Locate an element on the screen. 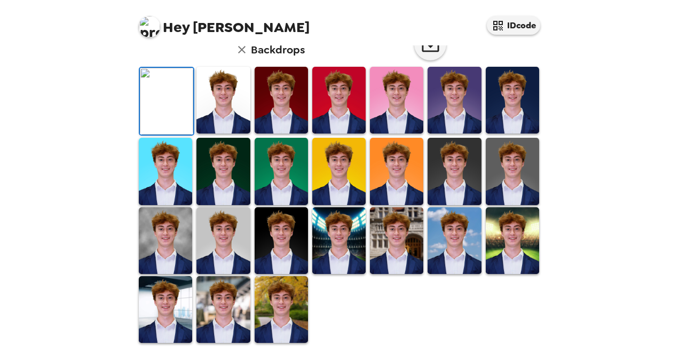  button: IDcode is located at coordinates (514, 25).